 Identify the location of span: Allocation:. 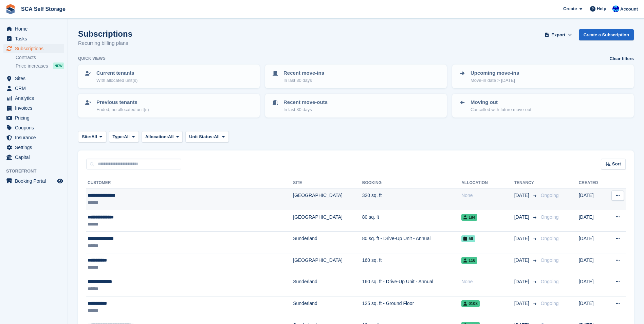
(156, 137).